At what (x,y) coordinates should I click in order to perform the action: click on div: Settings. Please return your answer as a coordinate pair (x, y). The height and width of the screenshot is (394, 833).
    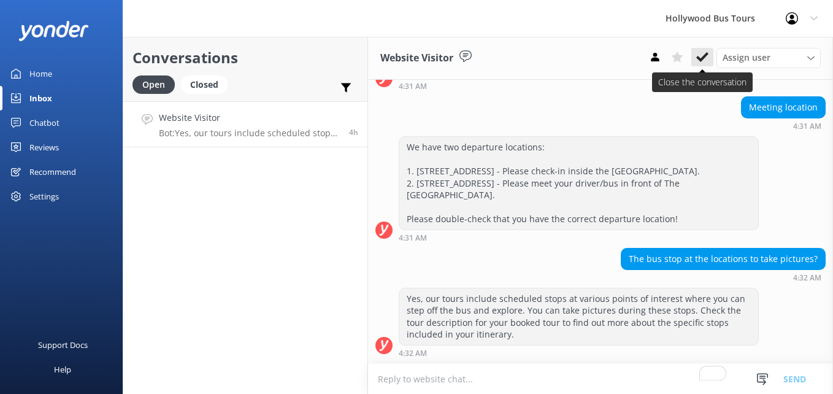
    Looking at the image, I should click on (44, 196).